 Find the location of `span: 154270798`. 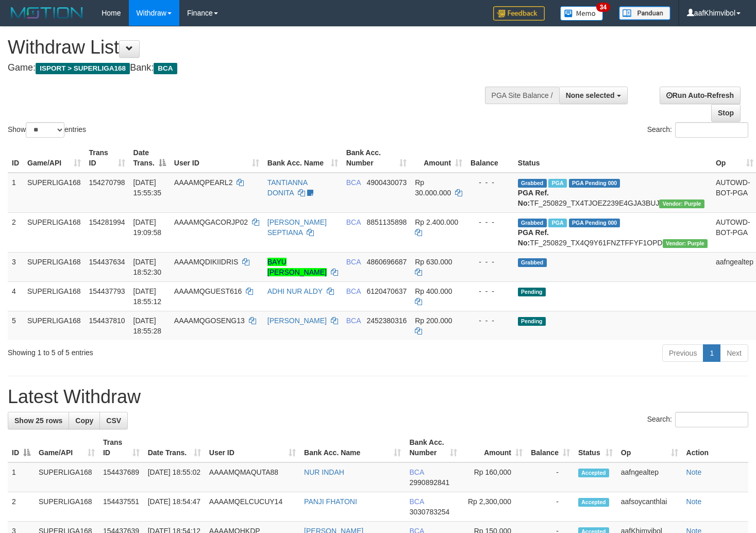

span: 154270798 is located at coordinates (107, 183).